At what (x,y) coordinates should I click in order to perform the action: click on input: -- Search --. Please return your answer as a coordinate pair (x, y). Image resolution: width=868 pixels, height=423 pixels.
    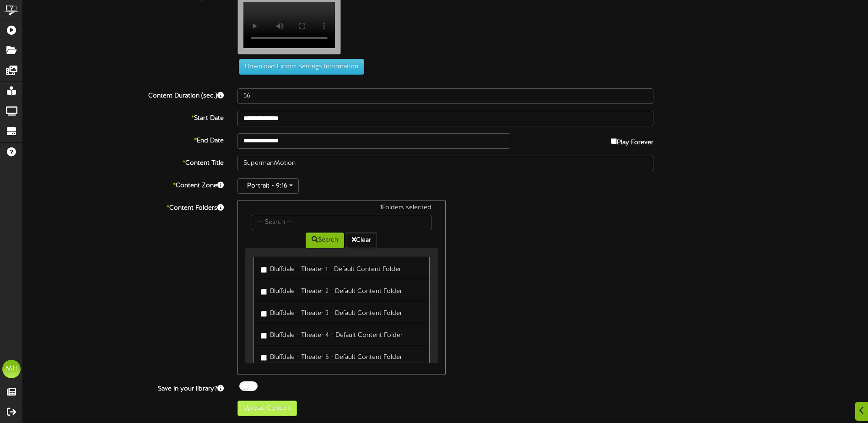
    Looking at the image, I should click on (342, 222).